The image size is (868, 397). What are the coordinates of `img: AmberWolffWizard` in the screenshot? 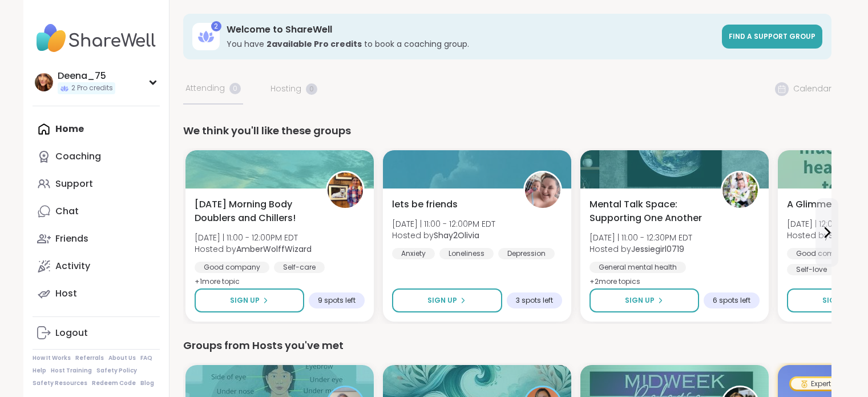 It's located at (345, 190).